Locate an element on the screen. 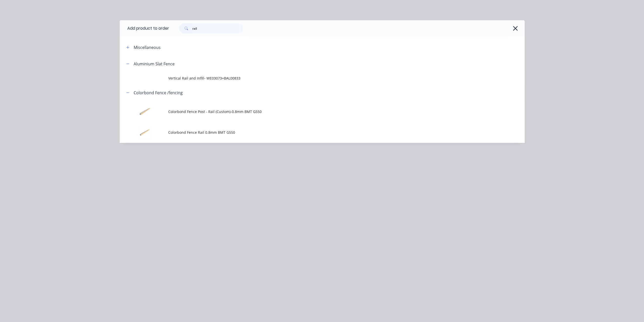 The height and width of the screenshot is (322, 644). input: Search... is located at coordinates (217, 28).